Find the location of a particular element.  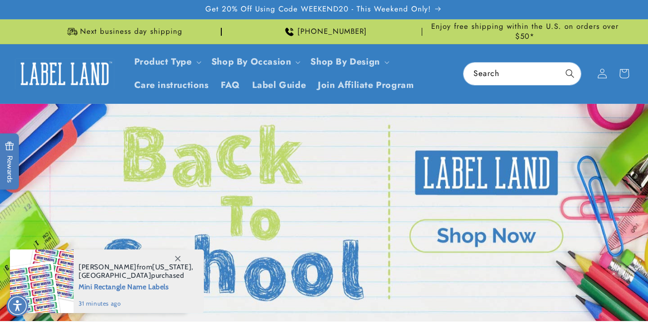

span: Next business day shipping is located at coordinates (131, 32).